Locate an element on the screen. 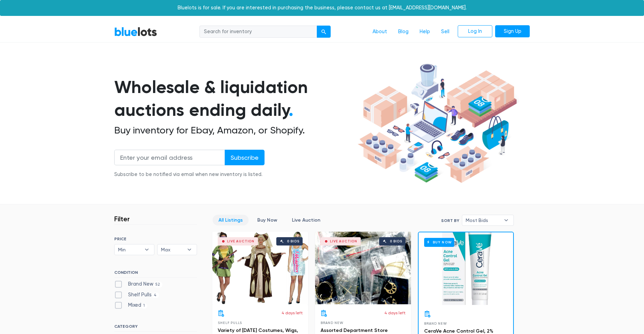 This screenshot has height=334, width=644. a: About is located at coordinates (380, 32).